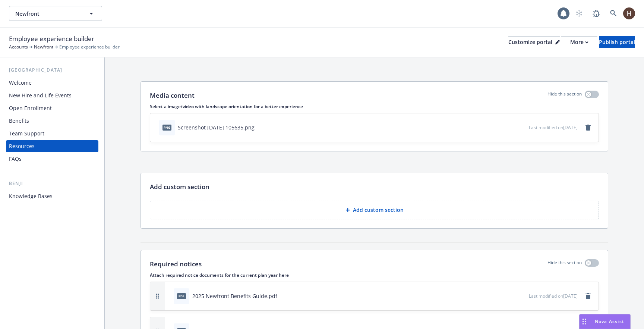 The height and width of the screenshot is (329, 644). What do you see at coordinates (47, 13) in the screenshot?
I see `span: Newfront` at bounding box center [47, 13].